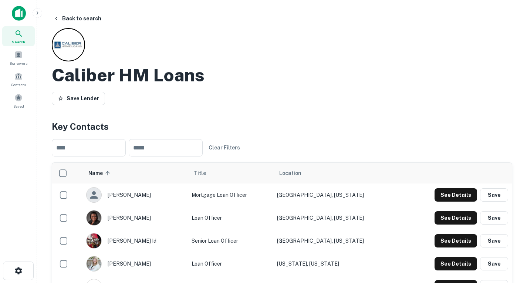 This screenshot has height=283, width=527. I want to click on div: Contacts, so click(19, 79).